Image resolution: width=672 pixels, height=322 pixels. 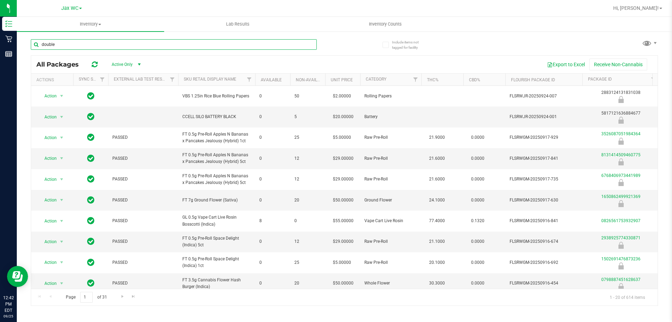 I want to click on span: FLSRWGM-20250916-841, so click(x=544, y=221).